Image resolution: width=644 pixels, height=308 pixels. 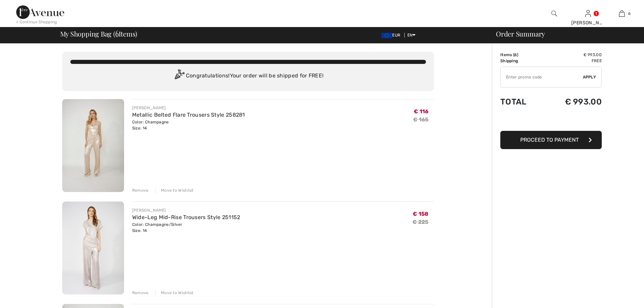 What do you see at coordinates (186, 217) in the screenshot?
I see `a: Wide-Leg Mid-Rise Trousers Style 251152` at bounding box center [186, 217].